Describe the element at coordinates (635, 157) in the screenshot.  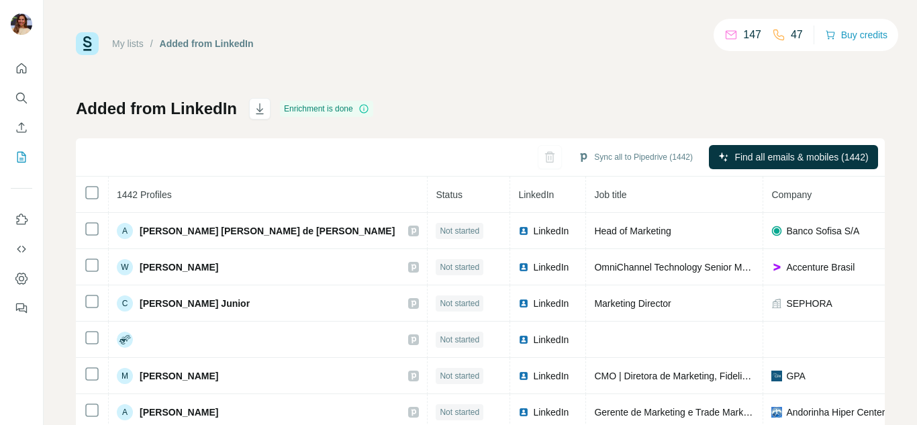
I see `button: Sync all to Pipedrive (1442)` at that location.